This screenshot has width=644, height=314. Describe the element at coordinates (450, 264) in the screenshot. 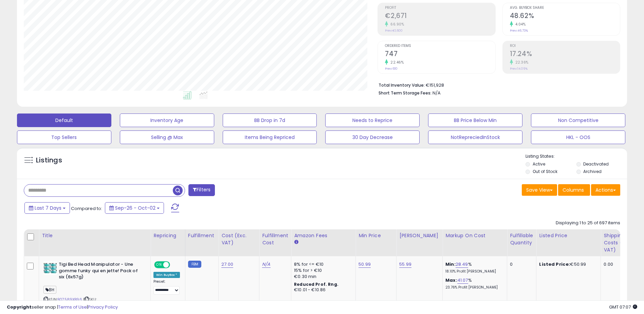

I see `b: Min:` at that location.